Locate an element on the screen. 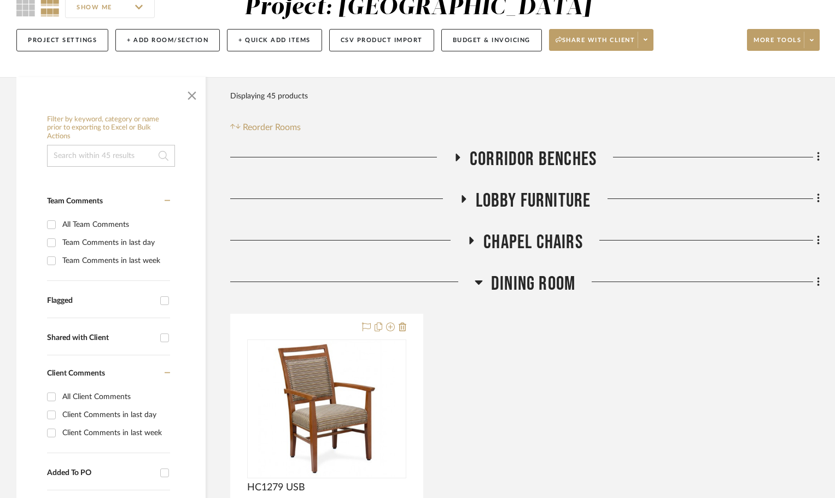  img: HC1279 USB is located at coordinates (326, 409).